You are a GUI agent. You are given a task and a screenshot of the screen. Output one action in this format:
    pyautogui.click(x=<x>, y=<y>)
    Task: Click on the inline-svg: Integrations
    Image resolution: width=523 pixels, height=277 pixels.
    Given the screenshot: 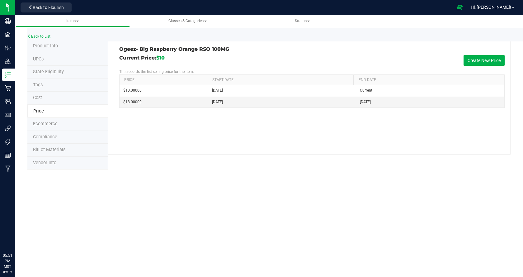 What is the action you would take?
    pyautogui.click(x=8, y=128)
    